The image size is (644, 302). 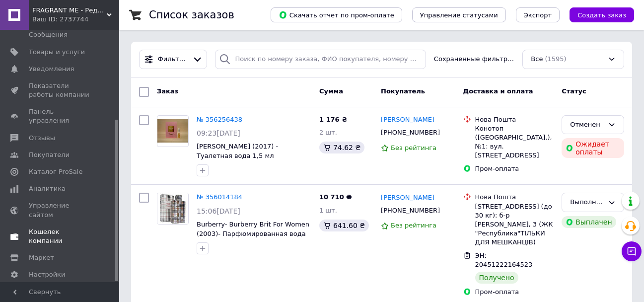 I want to click on span: 1 176 ₴, so click(x=333, y=119).